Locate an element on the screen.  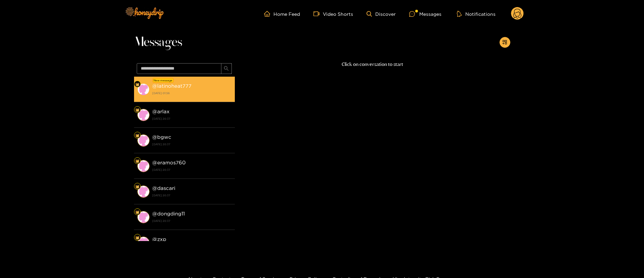
strong: @ dascari is located at coordinates (164, 188).